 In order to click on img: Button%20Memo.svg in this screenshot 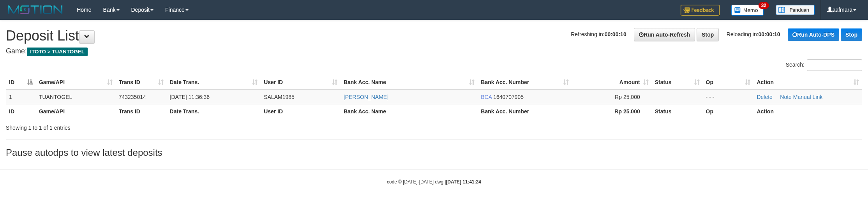, I will do `click(748, 10)`.